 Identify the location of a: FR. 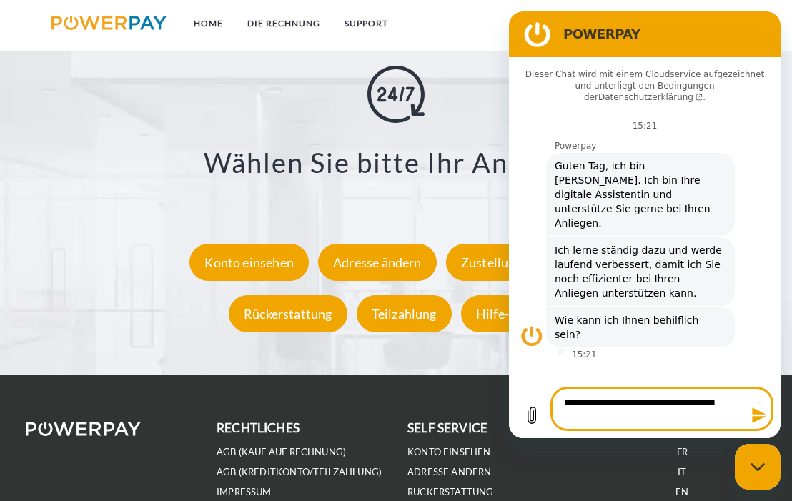
(682, 452).